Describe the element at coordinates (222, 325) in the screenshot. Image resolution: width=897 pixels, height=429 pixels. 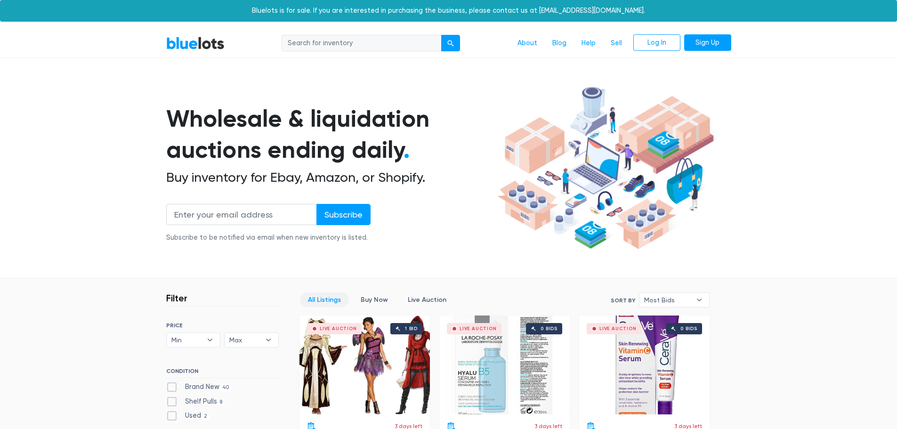
I see `h6: PRICE` at that location.